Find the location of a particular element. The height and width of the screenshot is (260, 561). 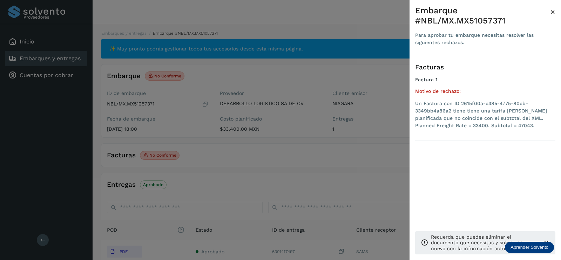

h3: Facturas is located at coordinates (485, 67).